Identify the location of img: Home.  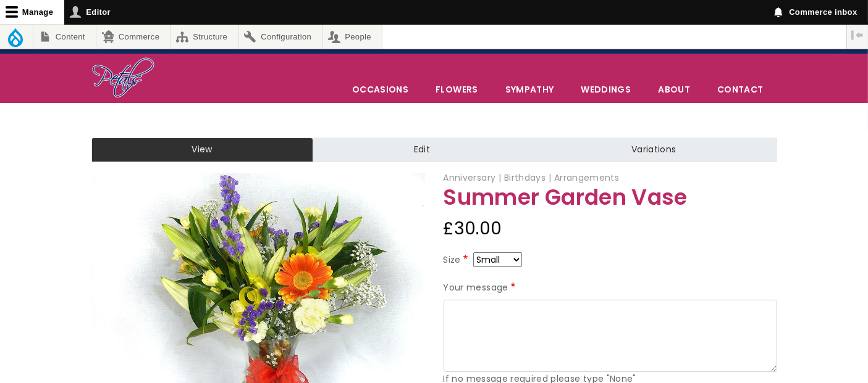
(123, 79).